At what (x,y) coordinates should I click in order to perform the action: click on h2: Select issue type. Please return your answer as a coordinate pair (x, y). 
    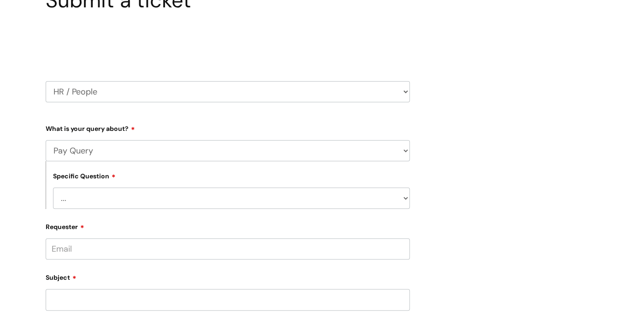
    Looking at the image, I should click on (228, 42).